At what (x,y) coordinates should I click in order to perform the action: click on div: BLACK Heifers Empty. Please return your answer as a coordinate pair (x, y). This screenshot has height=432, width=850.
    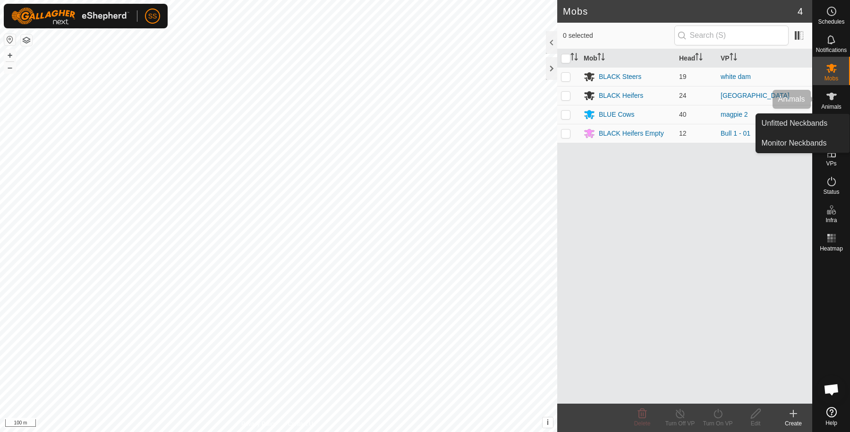
    Looking at the image, I should click on (631, 133).